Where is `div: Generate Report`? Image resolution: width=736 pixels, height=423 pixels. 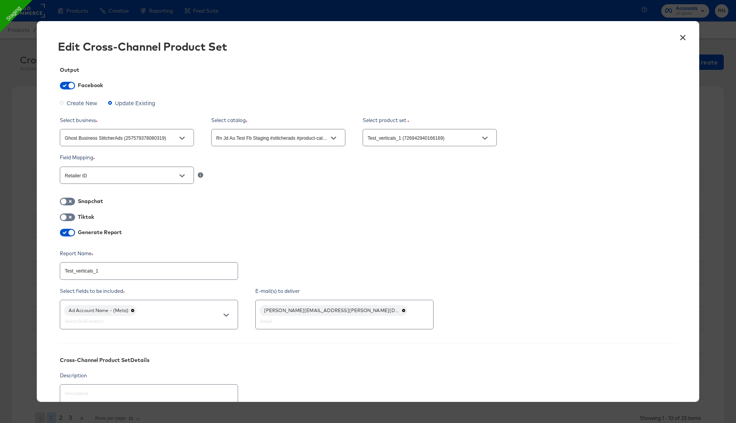
div: Generate Report is located at coordinates (100, 232).